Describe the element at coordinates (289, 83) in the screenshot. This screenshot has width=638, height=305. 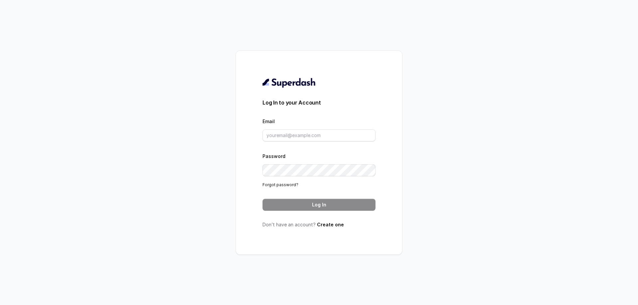
I see `img: light.svg` at that location.